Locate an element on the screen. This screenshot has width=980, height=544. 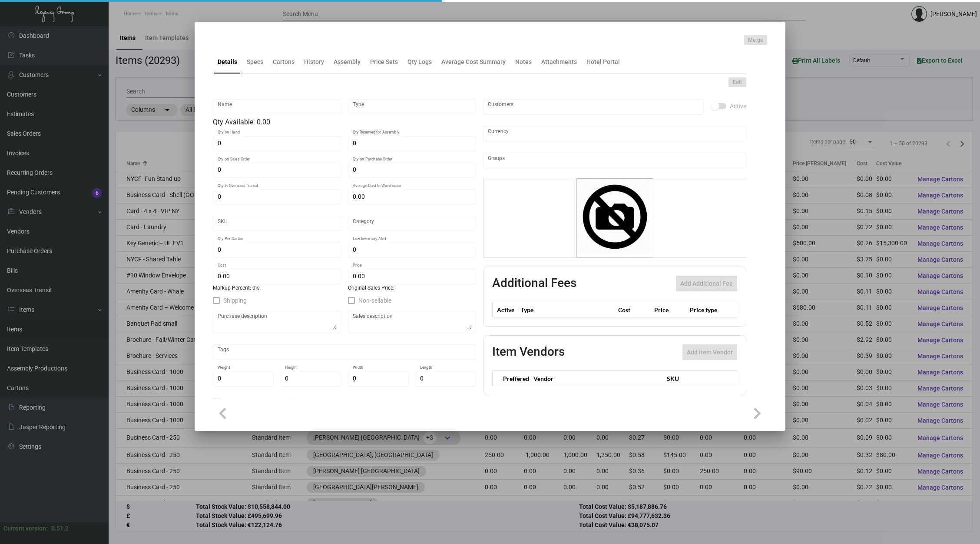
th: Preffered is located at coordinates (511, 378).